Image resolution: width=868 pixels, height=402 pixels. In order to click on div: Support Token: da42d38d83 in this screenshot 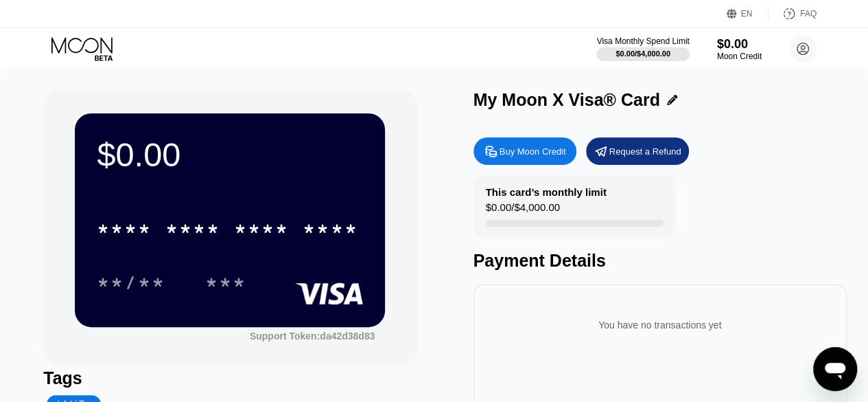, I will do `click(312, 336)`.